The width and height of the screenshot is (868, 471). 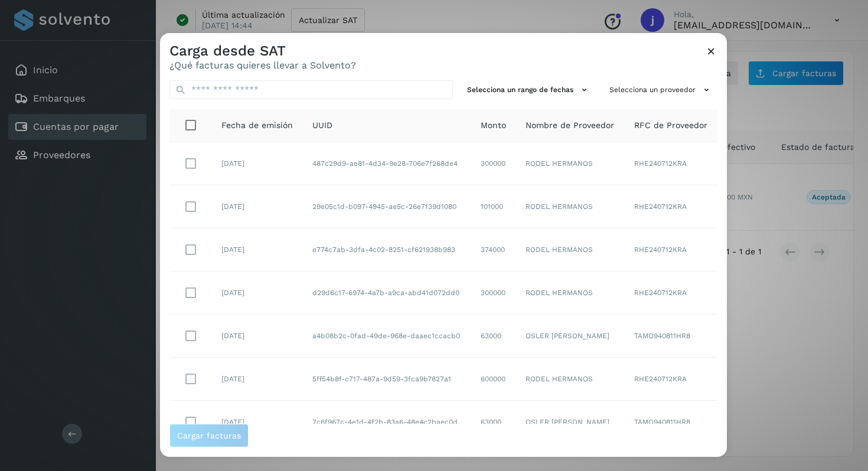 I want to click on td: 5ff54b8f-c717-487a-9d59-3fca9b7827a1, so click(x=387, y=379).